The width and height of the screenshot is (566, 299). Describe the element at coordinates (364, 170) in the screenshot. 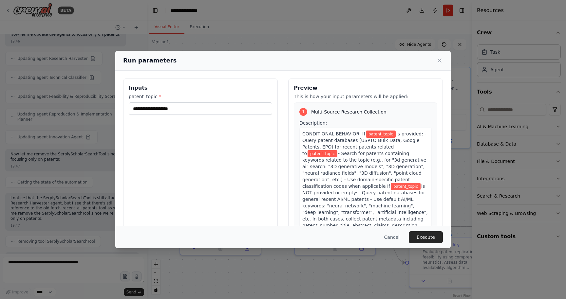

I see `span: - Search for patents containing keywords related to the topic (e.g., for "3d generative ai" searc...` at that location.